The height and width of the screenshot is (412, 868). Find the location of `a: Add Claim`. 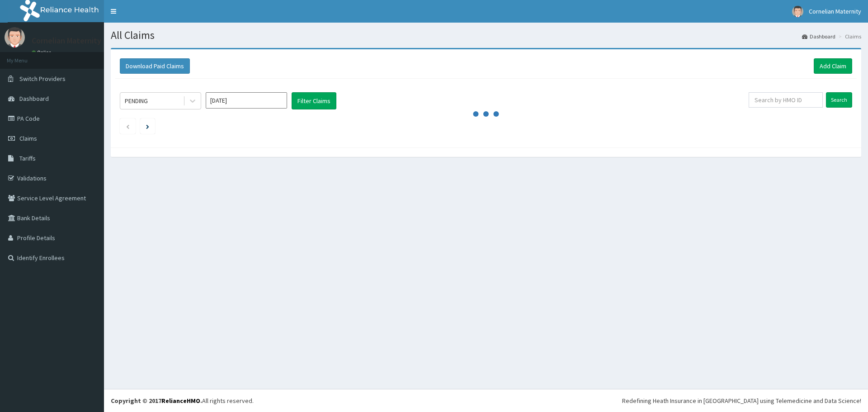

a: Add Claim is located at coordinates (833, 66).